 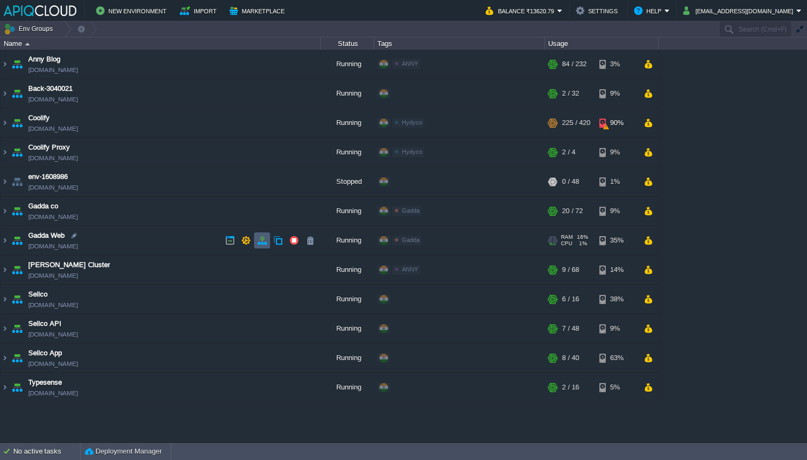 What do you see at coordinates (45, 353) in the screenshot?
I see `a: Sellco App` at bounding box center [45, 353].